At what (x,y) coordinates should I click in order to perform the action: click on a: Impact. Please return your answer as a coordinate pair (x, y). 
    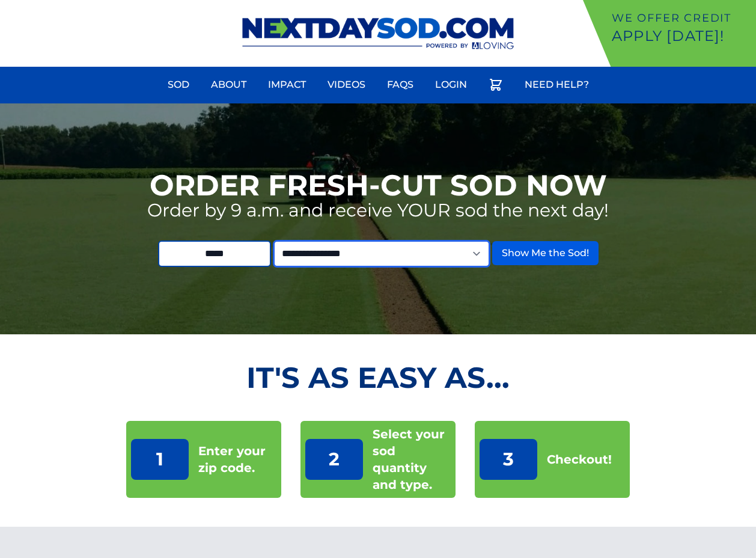
    Looking at the image, I should click on (287, 85).